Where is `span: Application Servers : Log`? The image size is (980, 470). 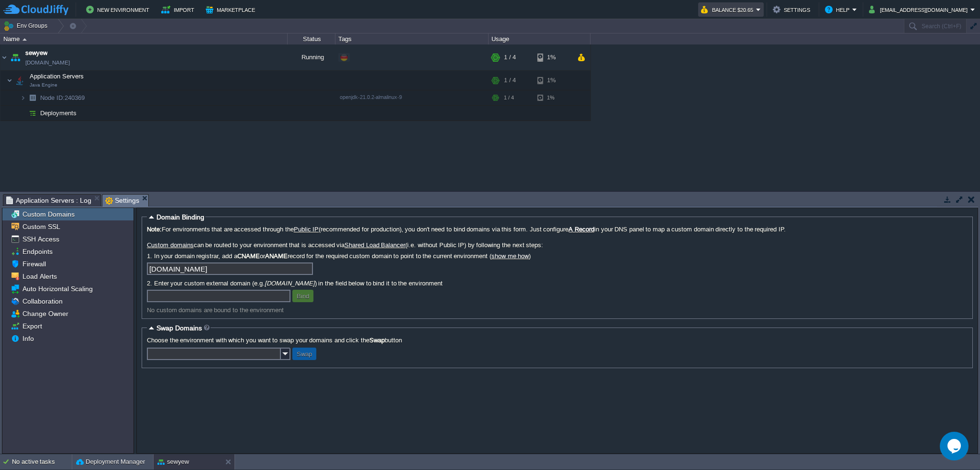 span: Application Servers : Log is located at coordinates (49, 200).